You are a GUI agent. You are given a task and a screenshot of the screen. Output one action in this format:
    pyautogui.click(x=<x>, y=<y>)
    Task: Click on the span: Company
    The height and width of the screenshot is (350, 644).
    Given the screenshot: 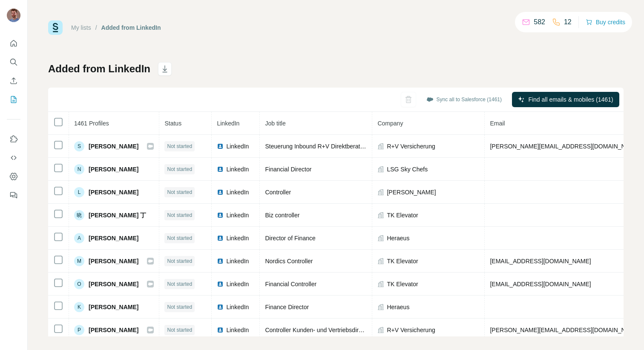 What is the action you would take?
    pyautogui.click(x=390, y=123)
    